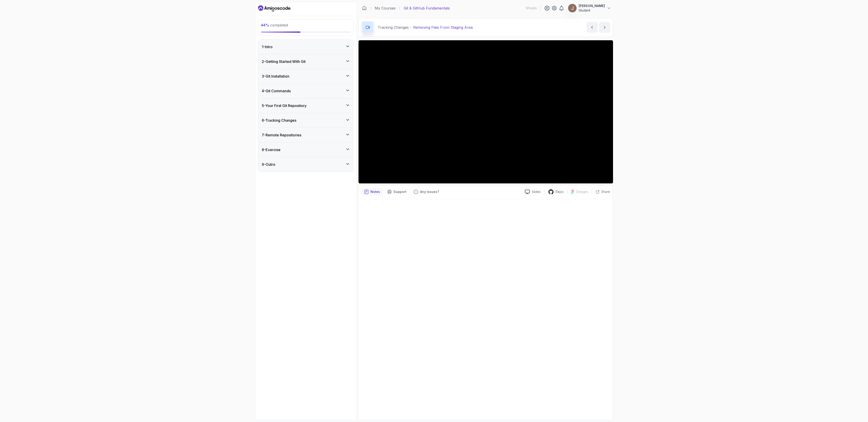 The width and height of the screenshot is (868, 422). I want to click on h3: 8 - Exercise, so click(271, 150).